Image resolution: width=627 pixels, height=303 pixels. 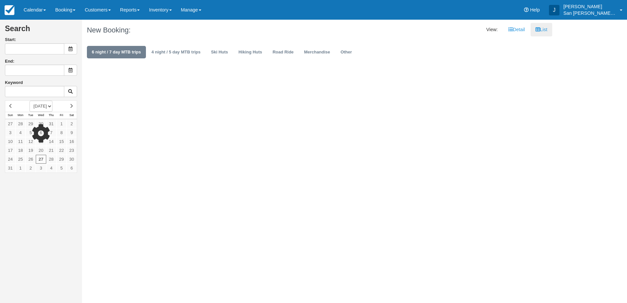 What do you see at coordinates (41, 159) in the screenshot?
I see `a: 27` at bounding box center [41, 159].